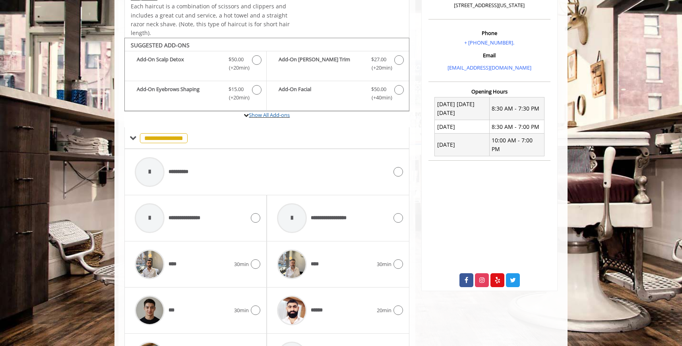 The image size is (682, 346). Describe the element at coordinates (517, 109) in the screenshot. I see `td: 8:30 AM - 7:30 PM` at that location.